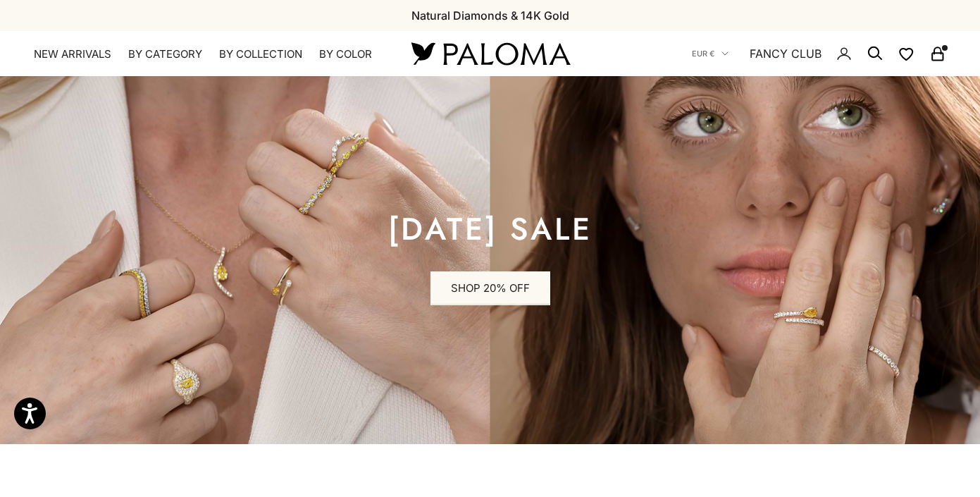 The image size is (980, 497). What do you see at coordinates (260, 54) in the screenshot?
I see `summary: By Collection` at bounding box center [260, 54].